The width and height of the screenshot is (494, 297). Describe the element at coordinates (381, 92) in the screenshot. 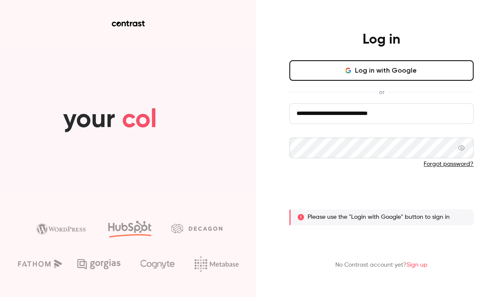

I see `span: or` at that location.